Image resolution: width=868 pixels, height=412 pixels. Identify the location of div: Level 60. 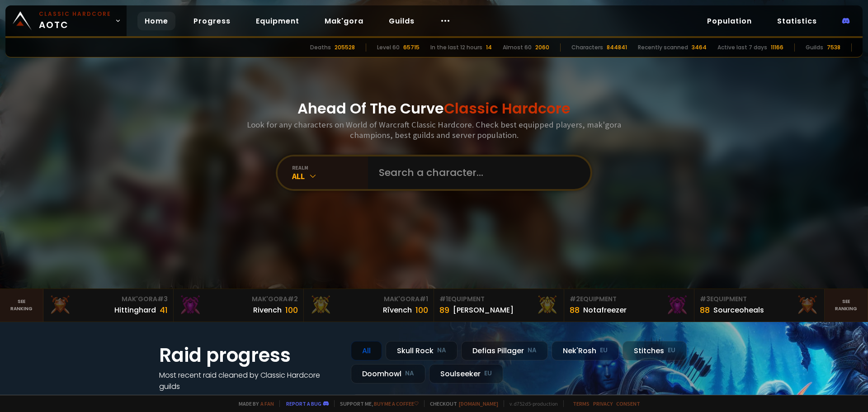
(388, 48).